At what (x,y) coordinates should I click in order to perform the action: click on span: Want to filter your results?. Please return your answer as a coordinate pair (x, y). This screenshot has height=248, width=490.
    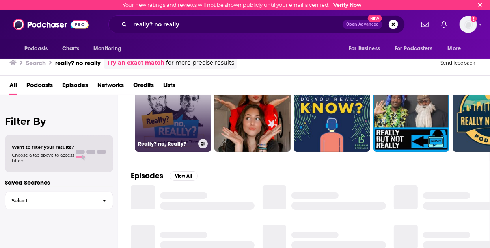
    Looking at the image, I should click on (43, 147).